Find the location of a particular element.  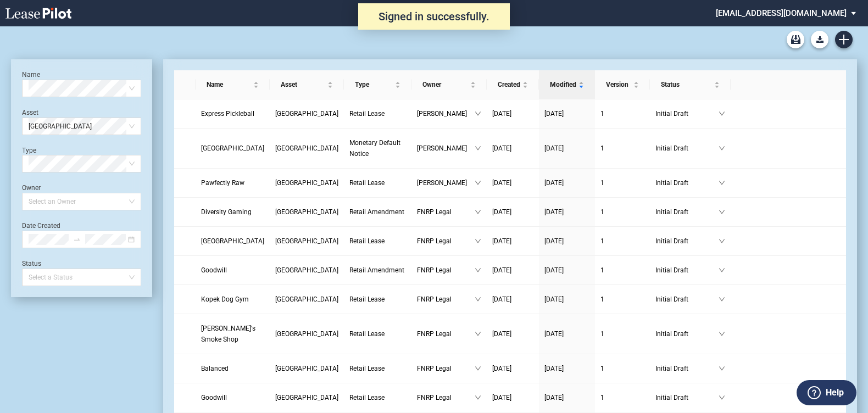

span: Retail Amendment is located at coordinates (377, 270).